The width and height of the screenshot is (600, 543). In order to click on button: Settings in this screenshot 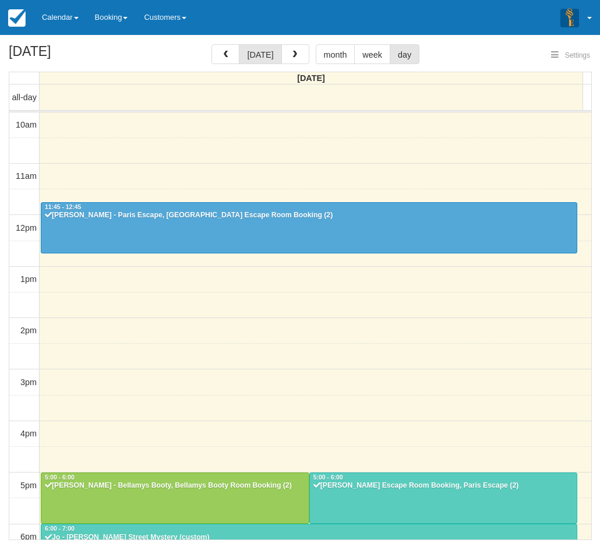, I will do `click(571, 55)`.